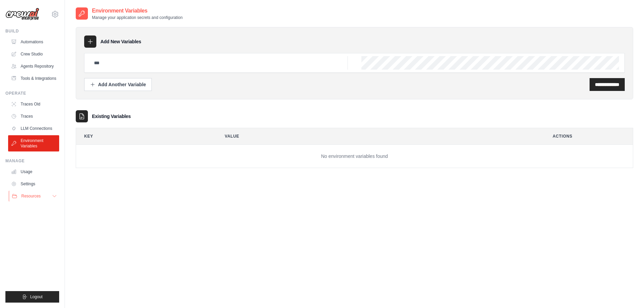 The height and width of the screenshot is (308, 644). I want to click on span: Resources, so click(31, 196).